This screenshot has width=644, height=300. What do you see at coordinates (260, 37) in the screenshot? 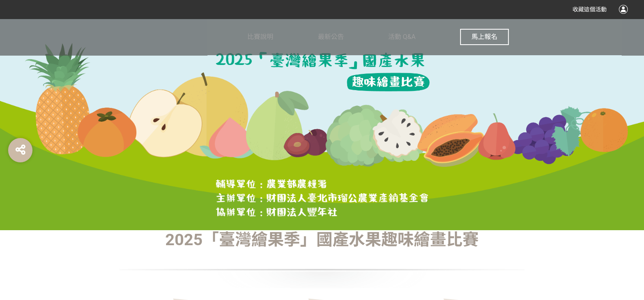
I see `a: 比賽說明` at bounding box center [260, 37].